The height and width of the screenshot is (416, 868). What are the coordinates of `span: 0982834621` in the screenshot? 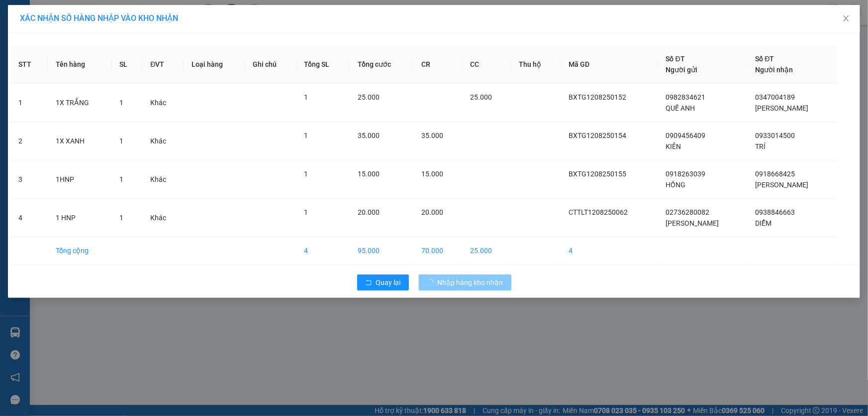 It's located at (686, 97).